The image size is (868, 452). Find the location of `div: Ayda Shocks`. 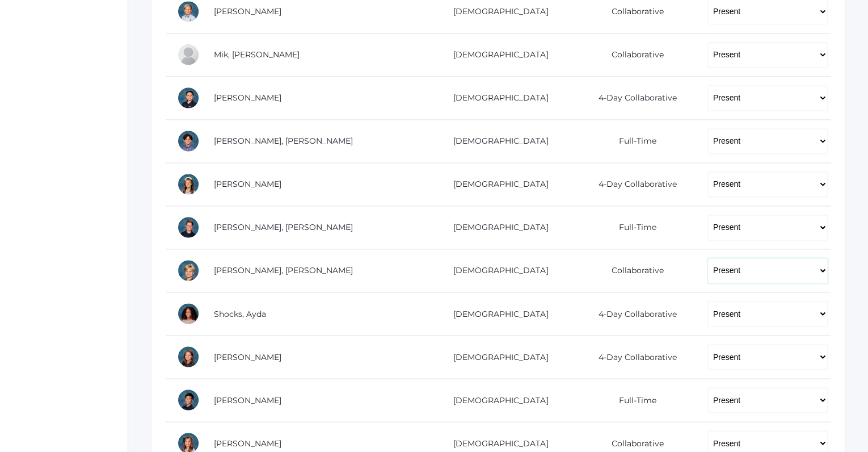

div: Ayda Shocks is located at coordinates (189, 313).